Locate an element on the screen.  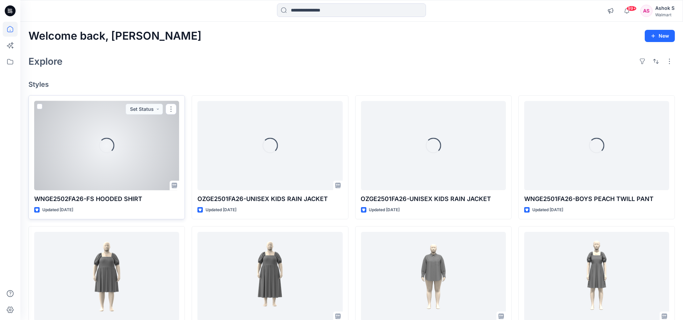
p: WNGE2501FA26-BOYS PEACH TWILL PANT is located at coordinates (597, 199).